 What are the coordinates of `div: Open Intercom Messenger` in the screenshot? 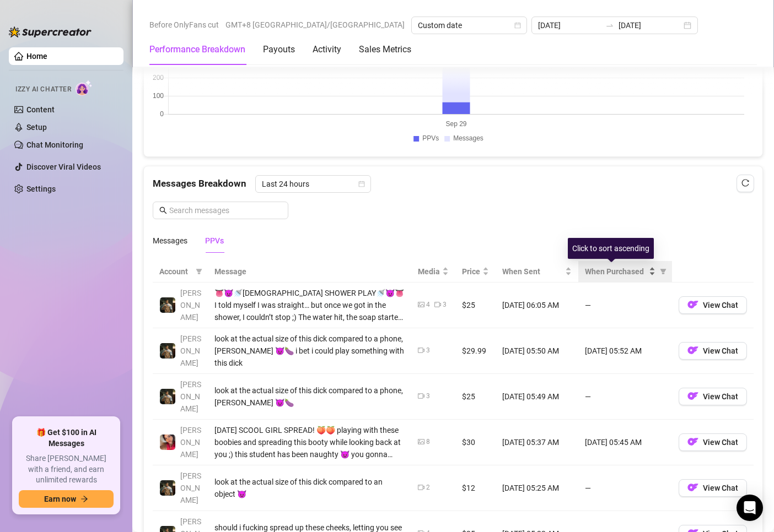 It's located at (750, 508).